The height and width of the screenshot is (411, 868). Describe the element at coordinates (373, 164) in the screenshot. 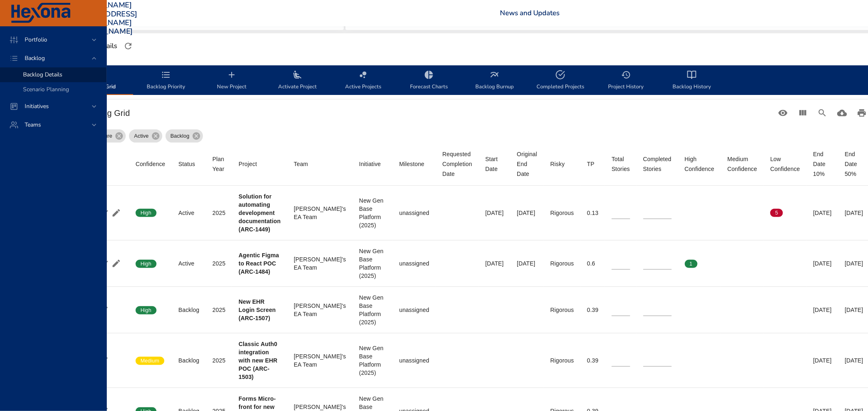

I see `span: Initiative` at that location.